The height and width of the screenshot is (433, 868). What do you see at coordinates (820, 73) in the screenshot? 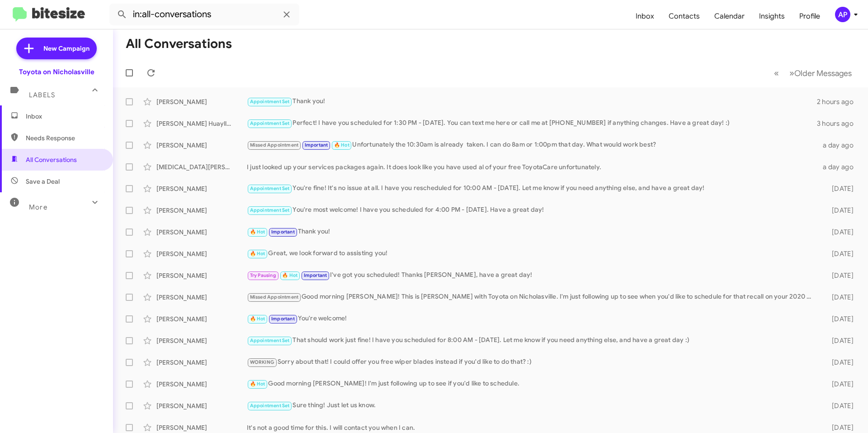
I see `button: Next` at bounding box center [820, 73].